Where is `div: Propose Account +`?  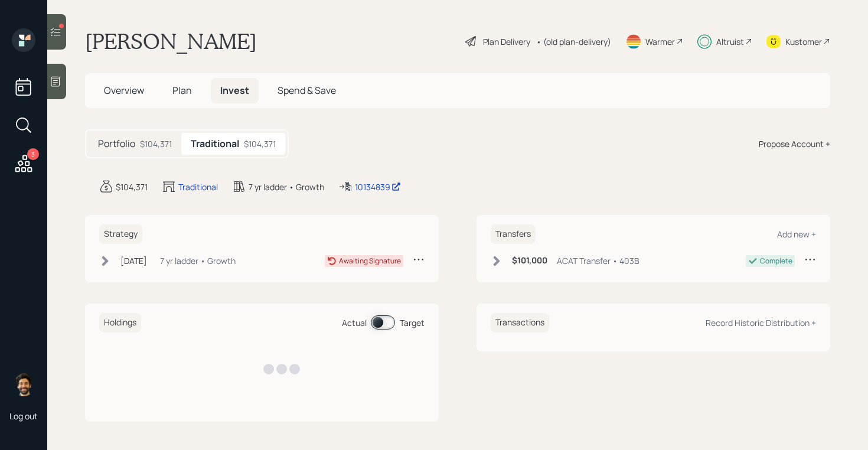
div: Propose Account + is located at coordinates (794, 143).